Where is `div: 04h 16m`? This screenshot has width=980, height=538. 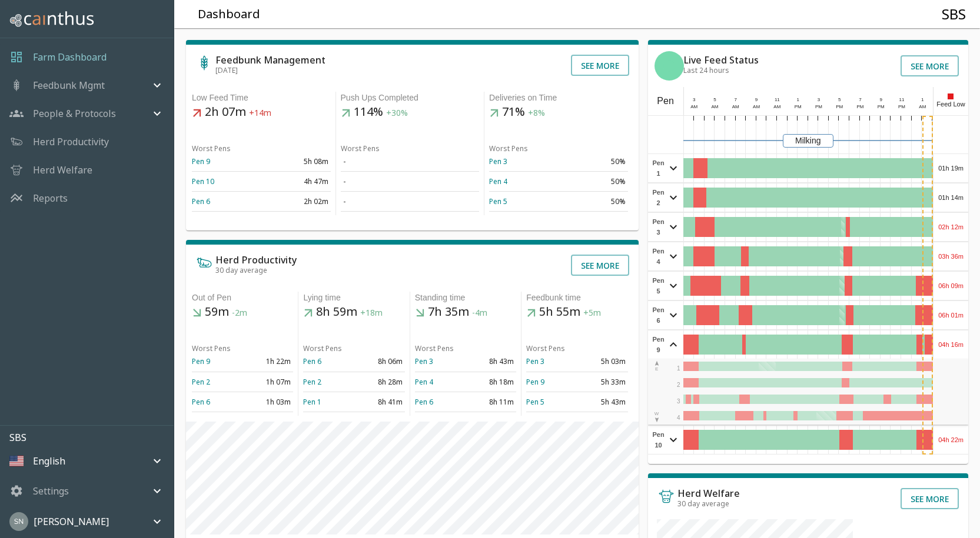
div: 04h 16m is located at coordinates (950, 345).